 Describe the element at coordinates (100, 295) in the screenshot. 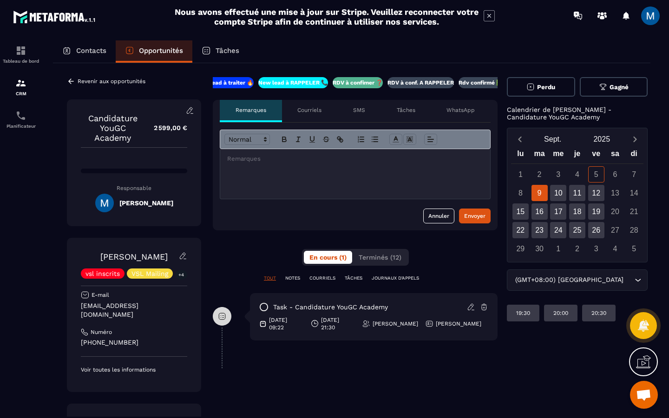

I see `p: E-mail` at that location.